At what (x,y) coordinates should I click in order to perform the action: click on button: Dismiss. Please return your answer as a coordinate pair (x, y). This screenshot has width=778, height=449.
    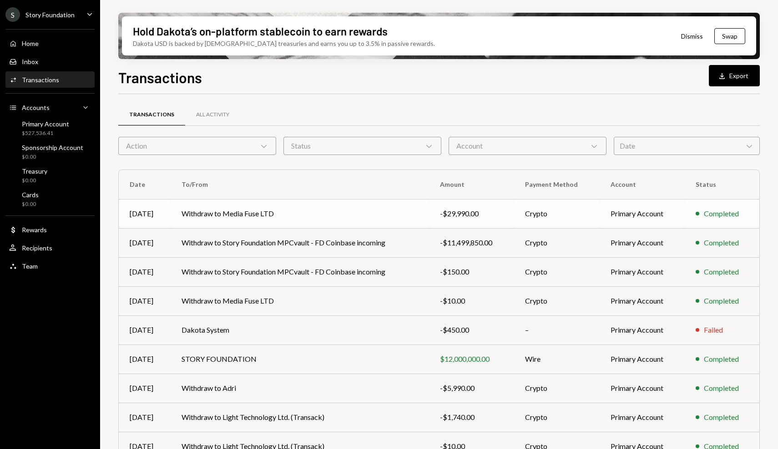
    Looking at the image, I should click on (692, 36).